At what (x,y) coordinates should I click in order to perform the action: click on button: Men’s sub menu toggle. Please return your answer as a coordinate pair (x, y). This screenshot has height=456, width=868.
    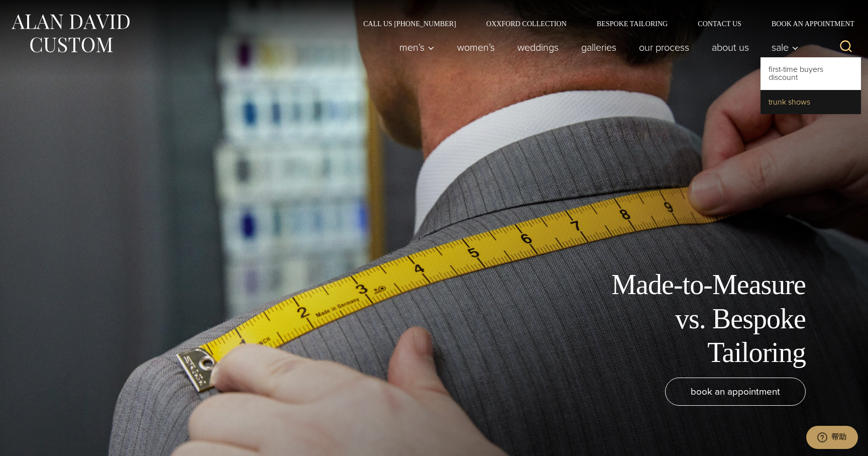
    Looking at the image, I should click on (417, 48).